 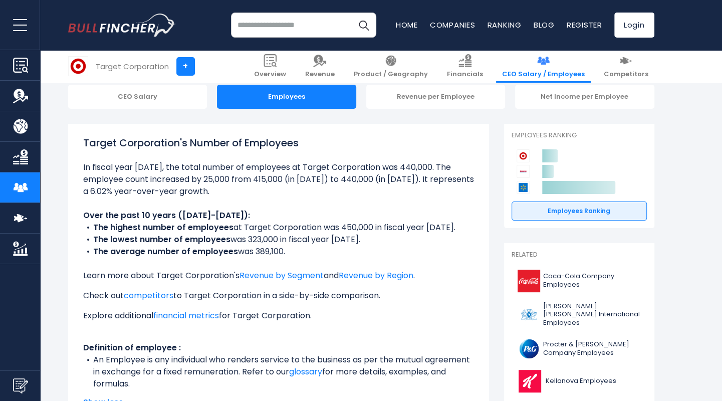 What do you see at coordinates (407, 25) in the screenshot?
I see `a: Home` at bounding box center [407, 25].